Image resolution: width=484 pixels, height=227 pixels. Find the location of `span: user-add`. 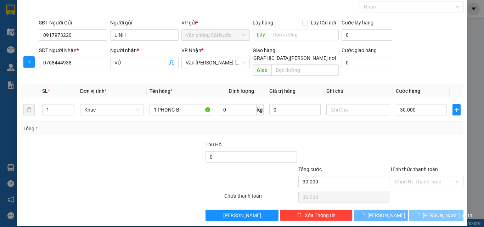

span: user-add is located at coordinates (171, 63).